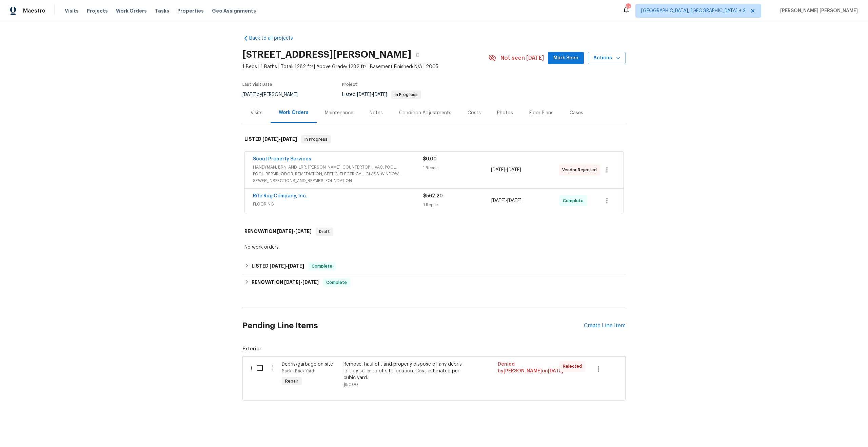 The height and width of the screenshot is (447, 868). Describe the element at coordinates (292, 381) in the screenshot. I see `span: Repair` at that location.